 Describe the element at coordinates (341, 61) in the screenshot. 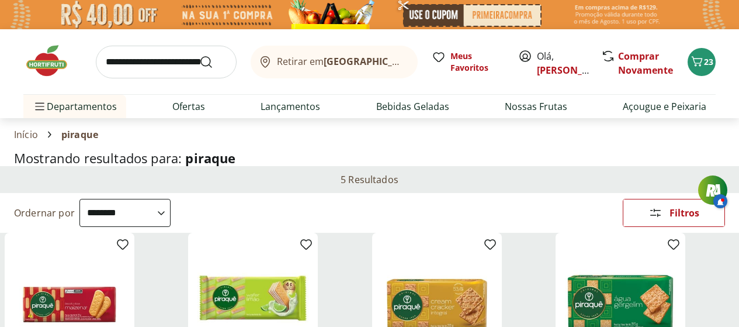

I see `span: Retirar em` at that location.